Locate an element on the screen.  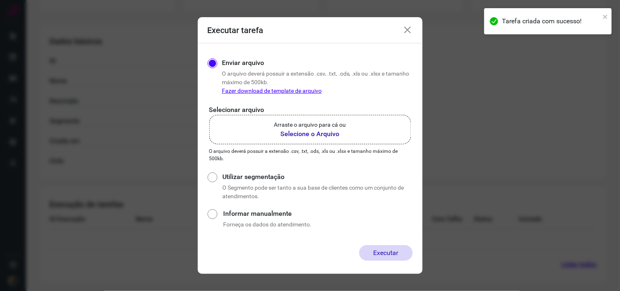
div: Tarefa criada com sucesso! is located at coordinates (551, 21).